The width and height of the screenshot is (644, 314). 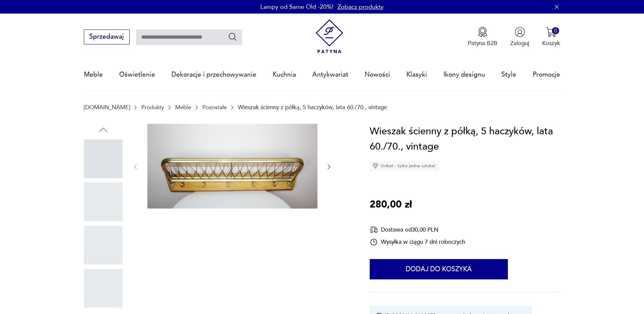 I want to click on a: Kuchnia, so click(x=284, y=74).